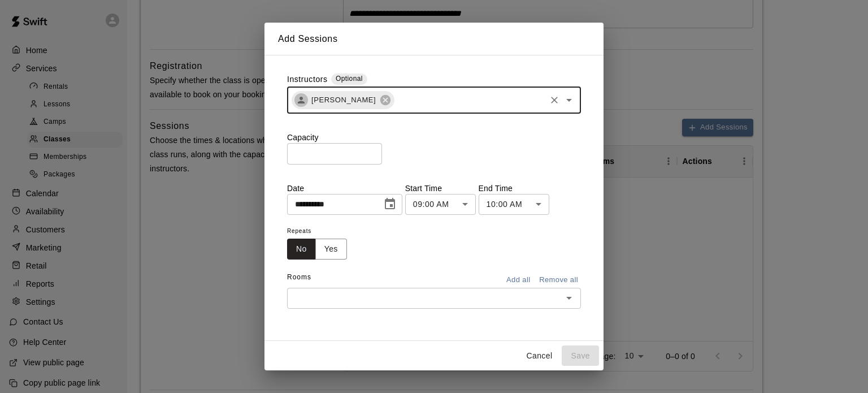  What do you see at coordinates (307, 80) in the screenshot?
I see `label: Instructors` at bounding box center [307, 80].